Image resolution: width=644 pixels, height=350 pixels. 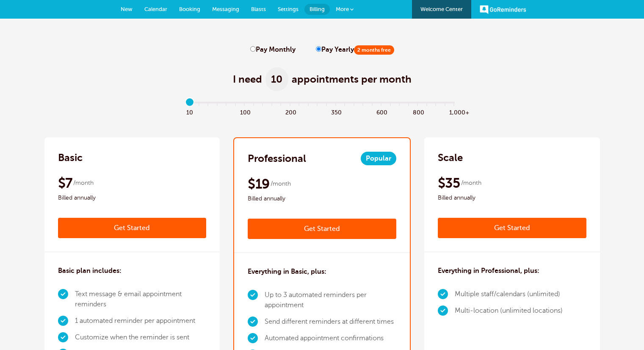 I want to click on span: Billing, so click(x=317, y=9).